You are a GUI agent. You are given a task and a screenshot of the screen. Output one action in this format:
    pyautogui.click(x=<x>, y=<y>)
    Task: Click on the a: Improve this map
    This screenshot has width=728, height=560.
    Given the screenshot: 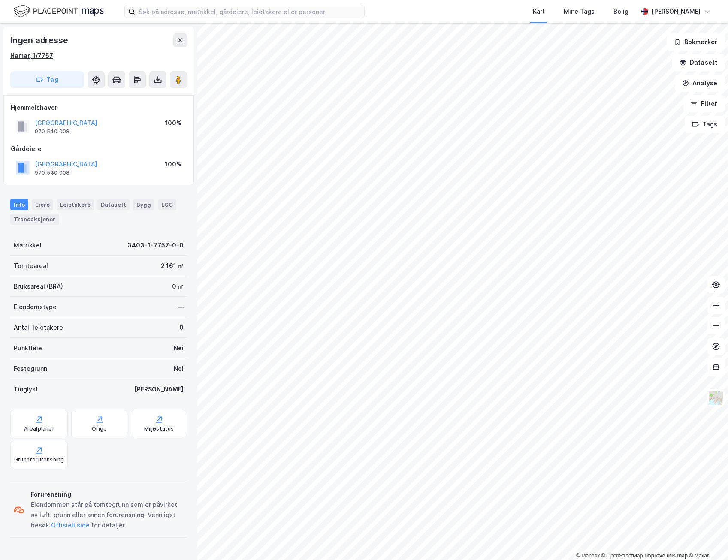 What is the action you would take?
    pyautogui.click(x=666, y=556)
    